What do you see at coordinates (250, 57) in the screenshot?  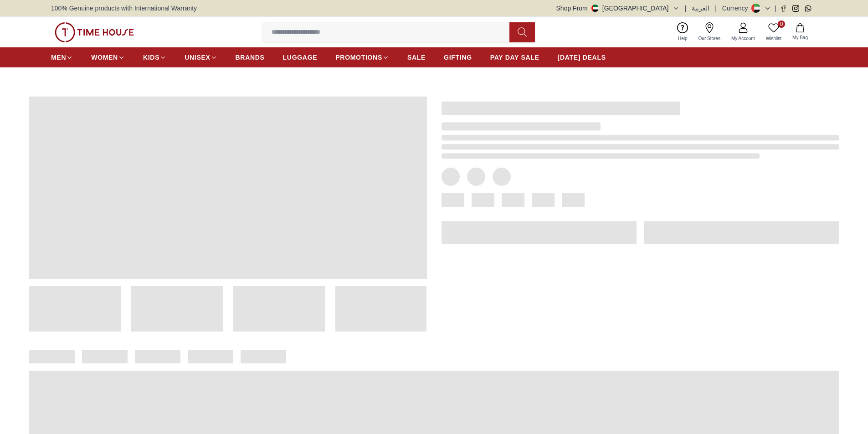 I see `a: BRANDS` at bounding box center [250, 57].